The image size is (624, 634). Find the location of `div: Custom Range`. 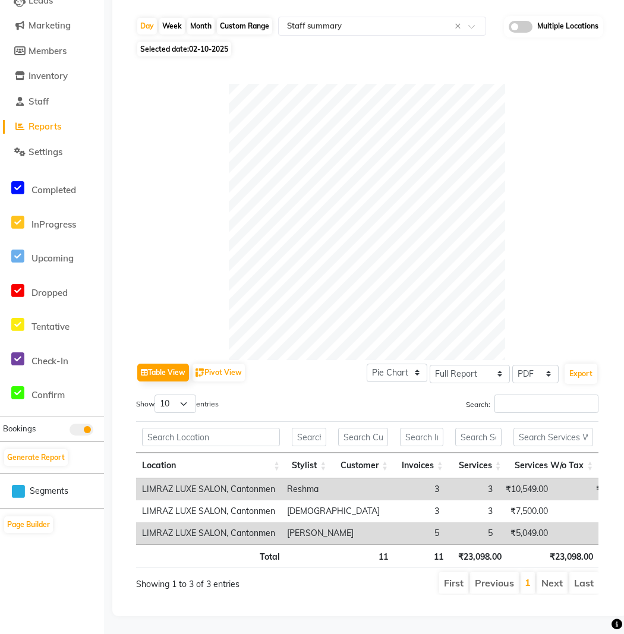

div: Custom Range is located at coordinates (244, 26).